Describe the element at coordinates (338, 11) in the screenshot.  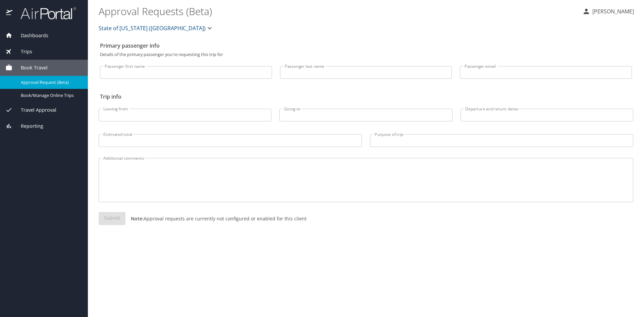
I see `h1: Approval Requests (Beta)` at that location.